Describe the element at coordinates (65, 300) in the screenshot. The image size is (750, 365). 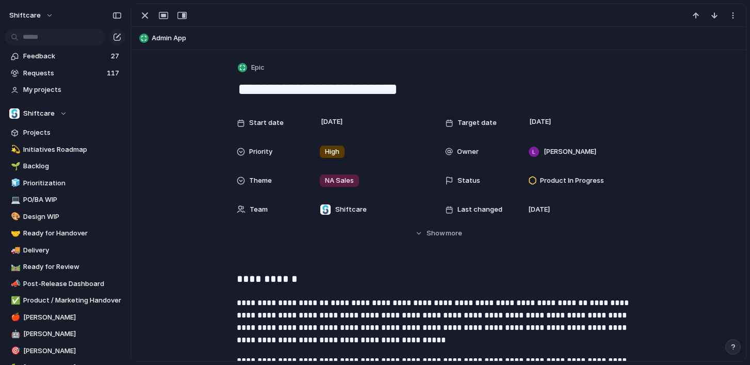
I see `div: ✅Product / Marketing Handover` at that location.